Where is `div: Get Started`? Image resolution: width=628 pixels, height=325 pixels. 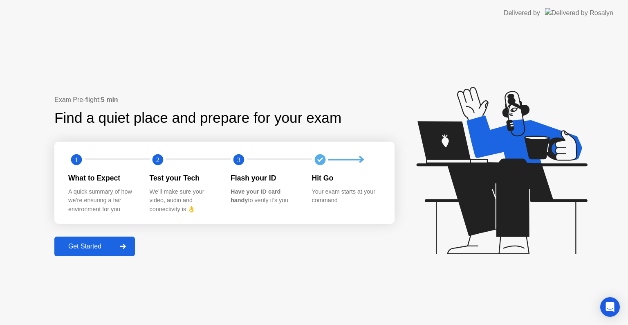
div: Get Started is located at coordinates (85, 246).